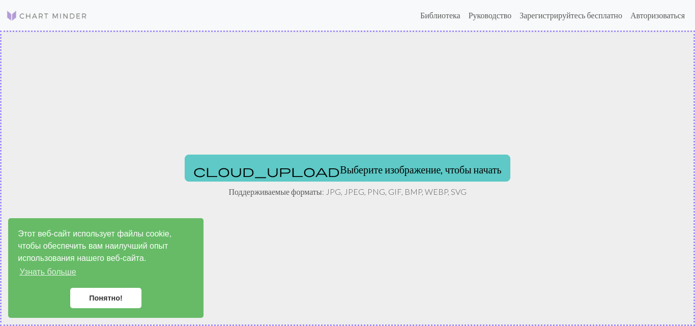  I want to click on a: отклонить сообщение о cookie, so click(106, 298).